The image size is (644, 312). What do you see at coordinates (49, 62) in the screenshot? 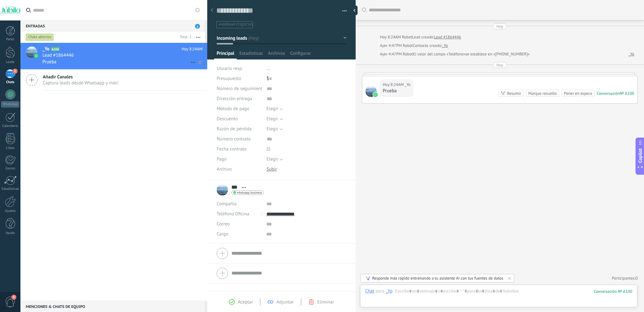
I see `span: Prueba` at bounding box center [49, 62].